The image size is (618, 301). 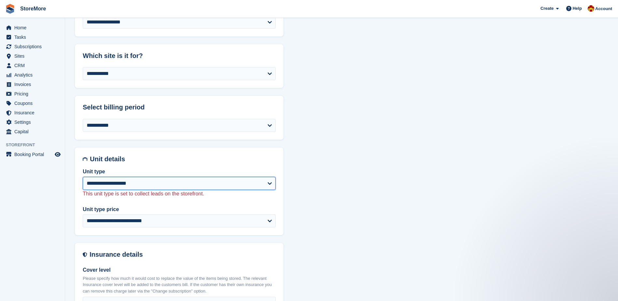 I want to click on label: Cover level, so click(x=179, y=270).